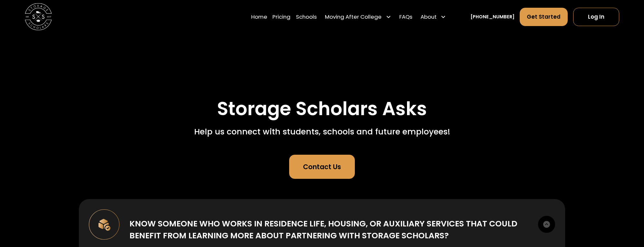 The width and height of the screenshot is (644, 247). I want to click on h1: Storage Scholars Asks, so click(322, 108).